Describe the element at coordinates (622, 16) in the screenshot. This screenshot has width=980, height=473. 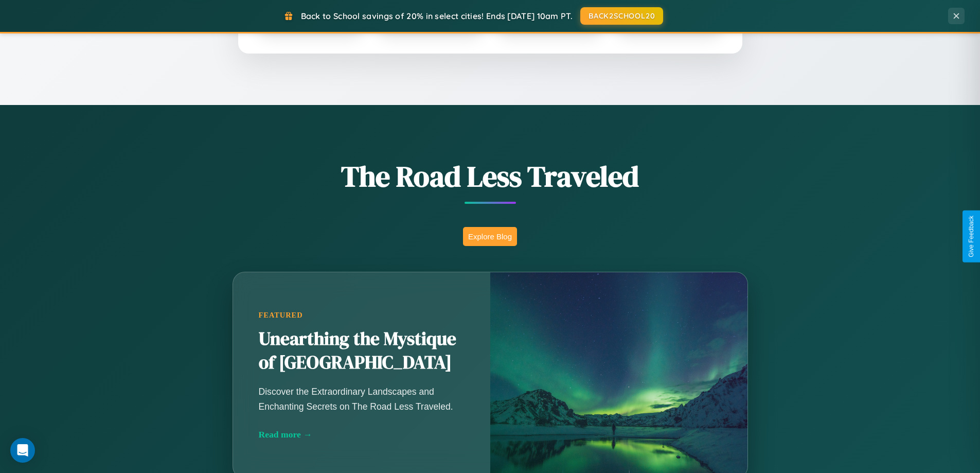
I see `button: BACK2SCHOOL20` at that location.